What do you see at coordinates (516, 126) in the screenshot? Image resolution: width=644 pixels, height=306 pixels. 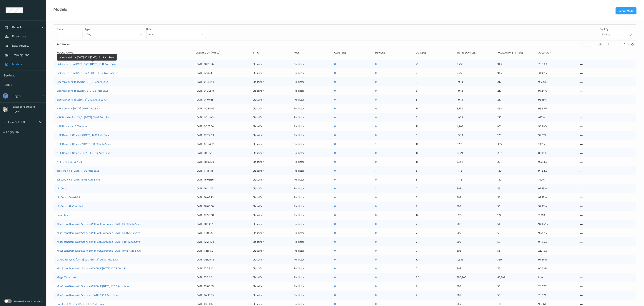 I see `p: 471` at bounding box center [516, 126].